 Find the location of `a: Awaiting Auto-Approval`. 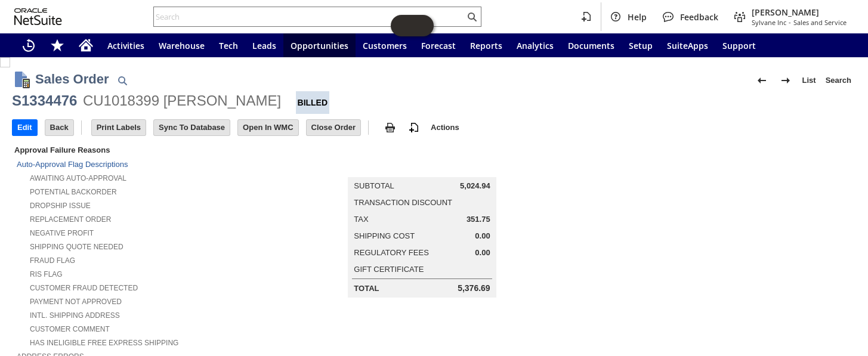

a: Awaiting Auto-Approval is located at coordinates (78, 179).